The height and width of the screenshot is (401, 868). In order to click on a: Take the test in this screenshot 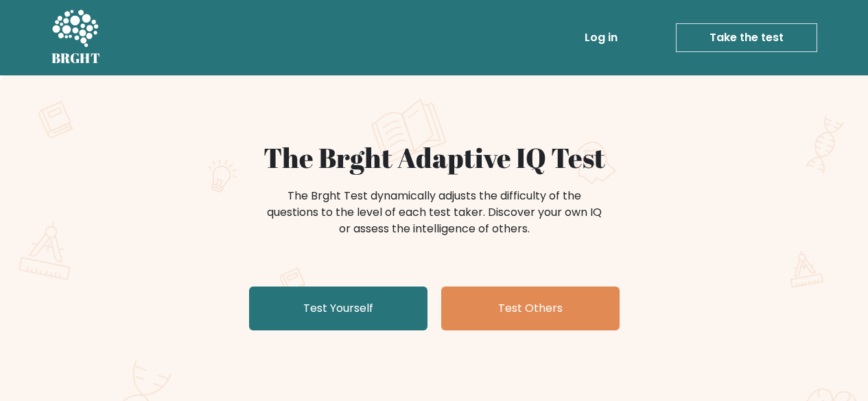, I will do `click(747, 38)`.